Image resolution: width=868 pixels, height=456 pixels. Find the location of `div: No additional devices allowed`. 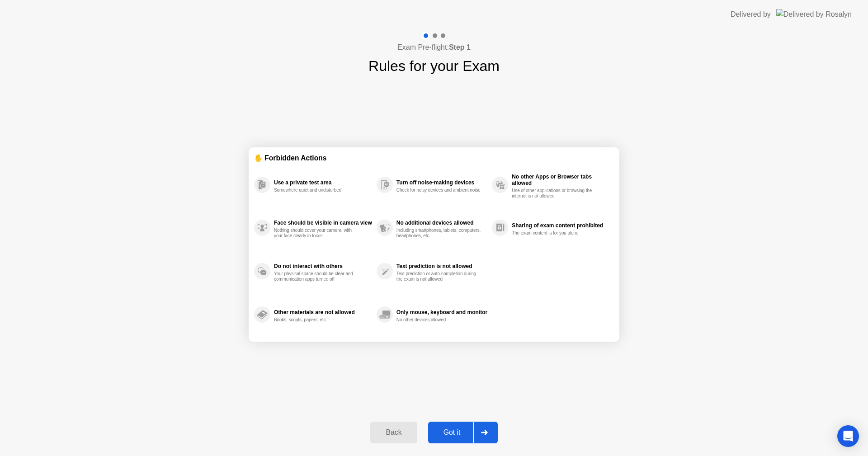

div: No additional devices allowed is located at coordinates (442, 223).